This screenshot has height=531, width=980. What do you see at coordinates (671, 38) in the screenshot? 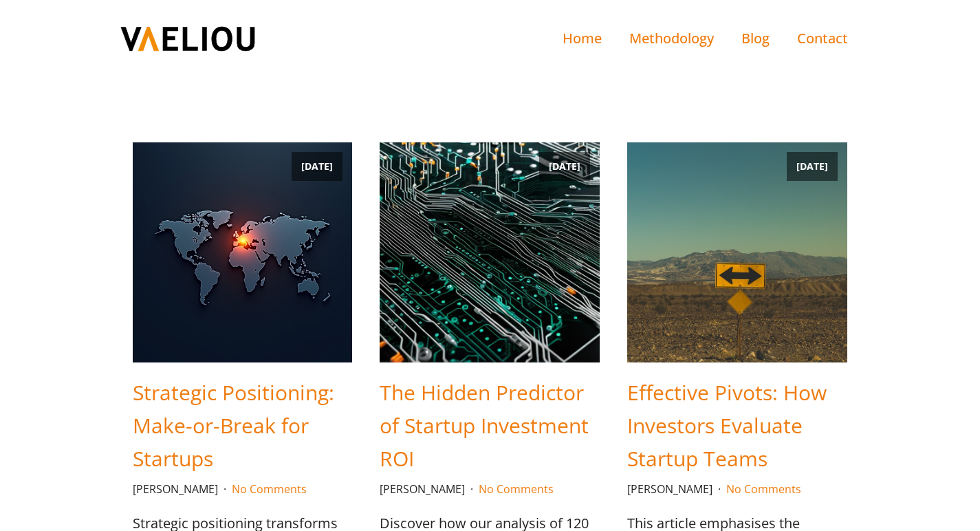
I see `a: Methodology` at bounding box center [671, 38].